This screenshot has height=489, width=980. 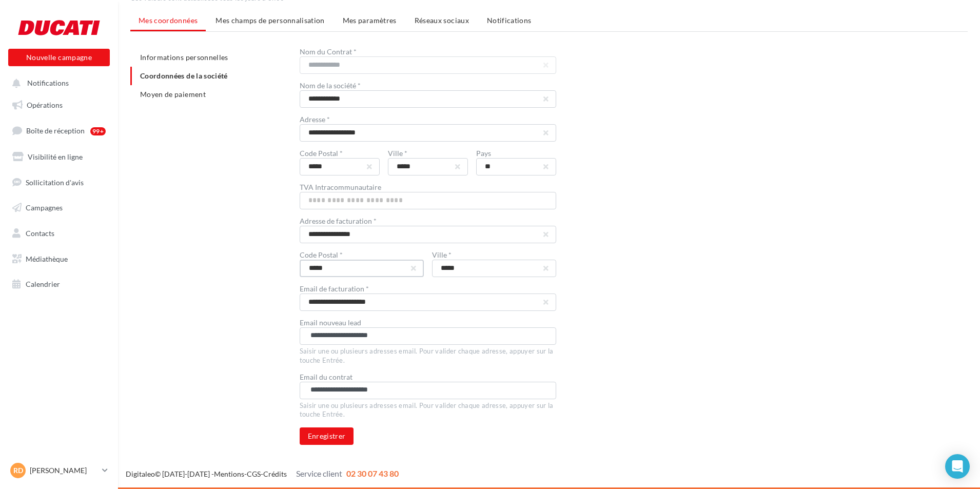 What do you see at coordinates (275, 473) in the screenshot?
I see `a: Crédits` at bounding box center [275, 473].